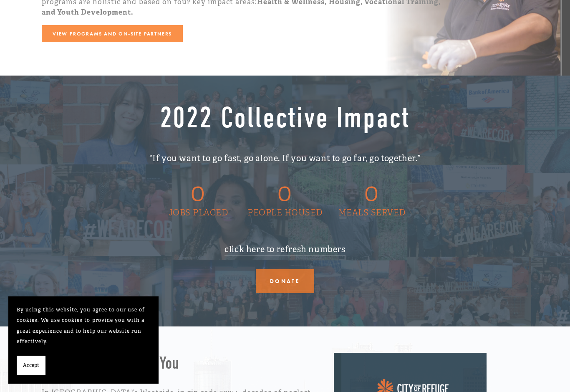 The image size is (570, 392). What do you see at coordinates (31, 365) in the screenshot?
I see `button: Accept` at bounding box center [31, 365].